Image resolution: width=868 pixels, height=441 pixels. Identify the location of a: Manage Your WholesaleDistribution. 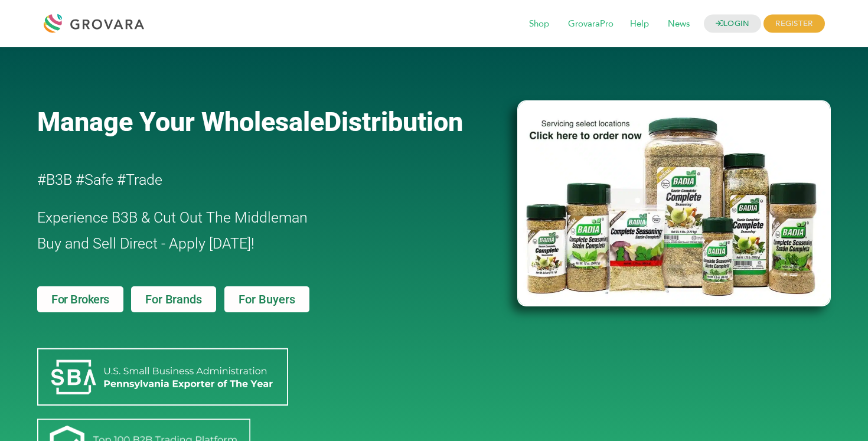
(268, 121).